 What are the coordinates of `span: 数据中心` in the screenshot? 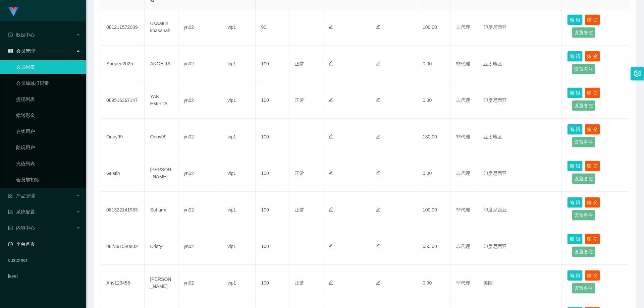 It's located at (22, 35).